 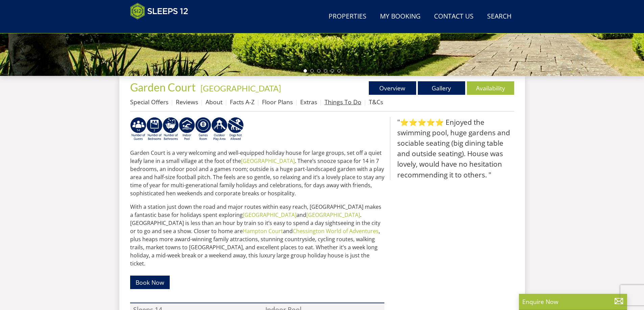 What do you see at coordinates (336, 231) in the screenshot?
I see `a: Chessington World of Adventures` at bounding box center [336, 231].